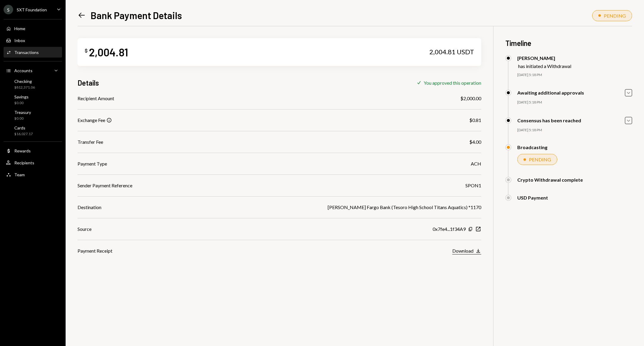 This screenshot has width=644, height=346. What do you see at coordinates (476, 164) in the screenshot?
I see `div: ACH` at bounding box center [476, 164].